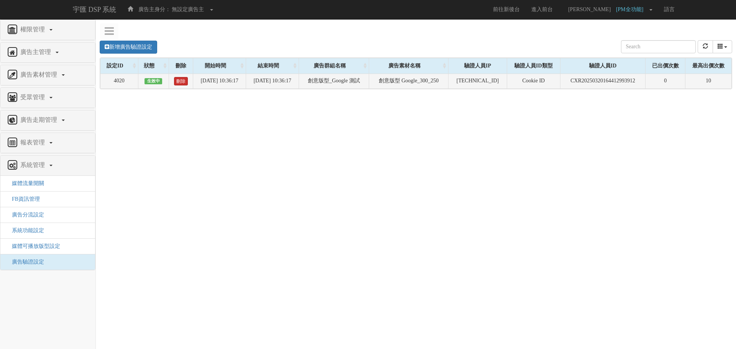  I want to click on span: 報表管理, so click(33, 142).